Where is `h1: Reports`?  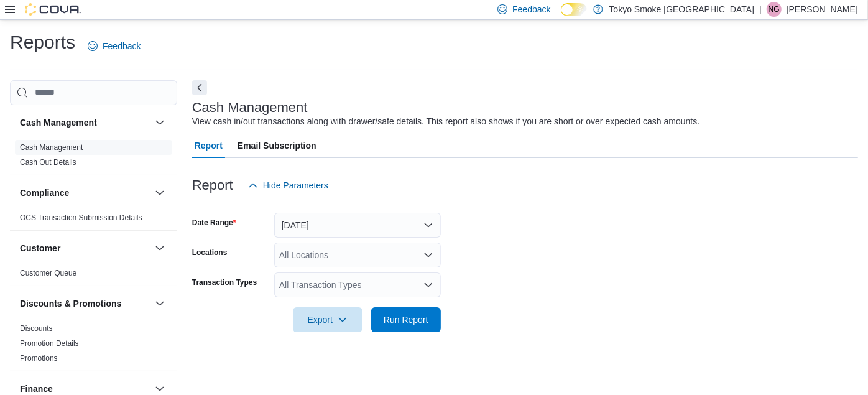
h1: Reports is located at coordinates (42, 42).